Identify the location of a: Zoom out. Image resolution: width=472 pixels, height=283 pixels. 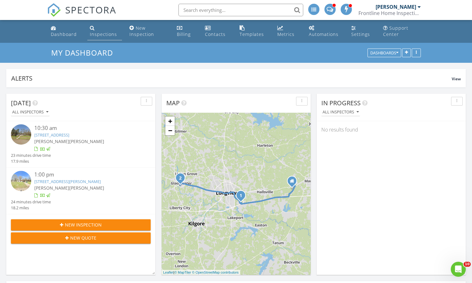
(170, 131).